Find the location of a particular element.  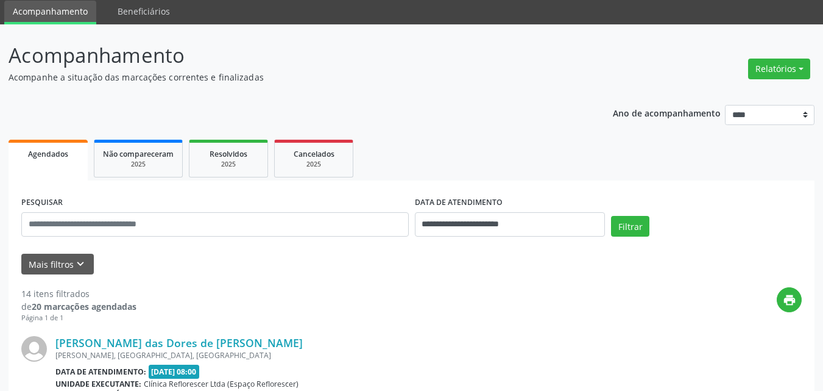

button: Filtrar is located at coordinates (630, 226).